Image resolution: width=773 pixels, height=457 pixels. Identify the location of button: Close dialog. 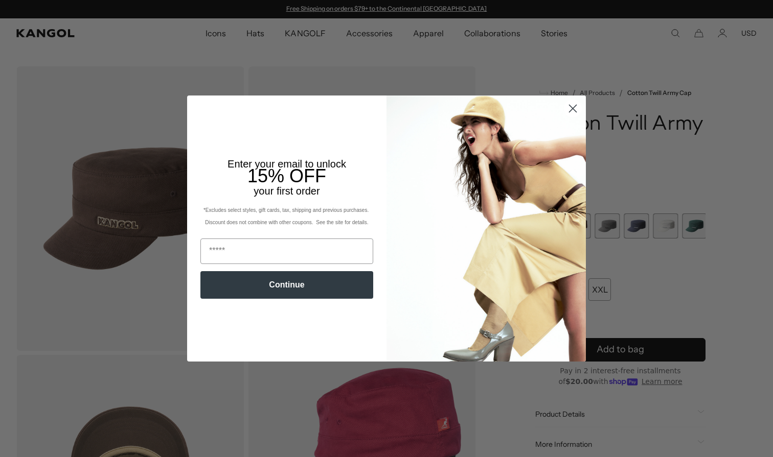
(573, 108).